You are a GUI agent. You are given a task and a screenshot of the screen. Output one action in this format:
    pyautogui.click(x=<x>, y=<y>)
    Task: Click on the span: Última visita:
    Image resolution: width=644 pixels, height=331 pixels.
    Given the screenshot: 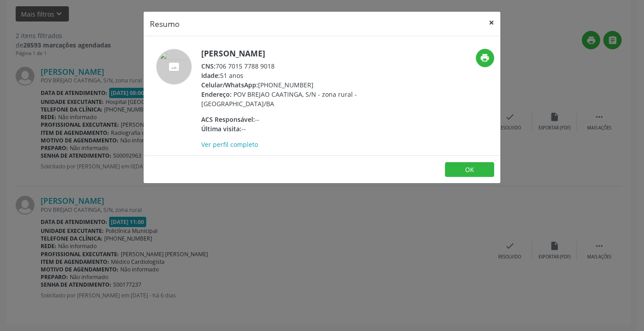 What is the action you would take?
    pyautogui.click(x=221, y=128)
    